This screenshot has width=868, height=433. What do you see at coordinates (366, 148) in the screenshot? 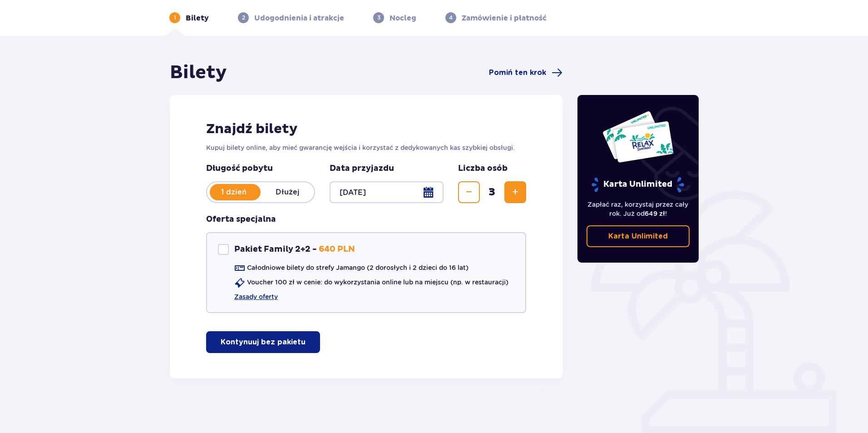
I see `p: Kupuj bilety online, aby mieć gwarancję wejścia i korzystać z dedykowanych kas szybkiej obsługi.` at bounding box center [366, 148].